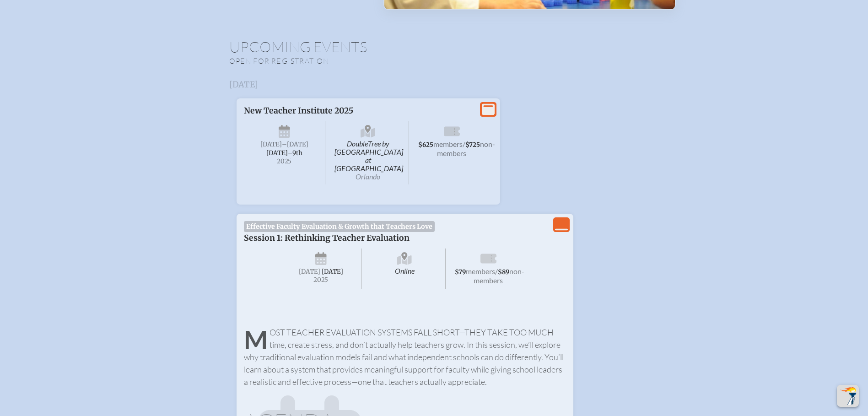 The image size is (868, 416). I want to click on p: Open for registration, so click(350, 61).